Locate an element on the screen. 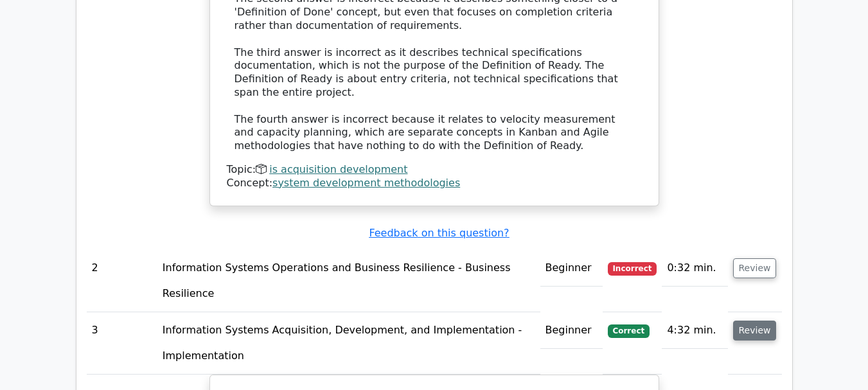 This screenshot has height=390, width=868. a: Feedback on this question? is located at coordinates (439, 232).